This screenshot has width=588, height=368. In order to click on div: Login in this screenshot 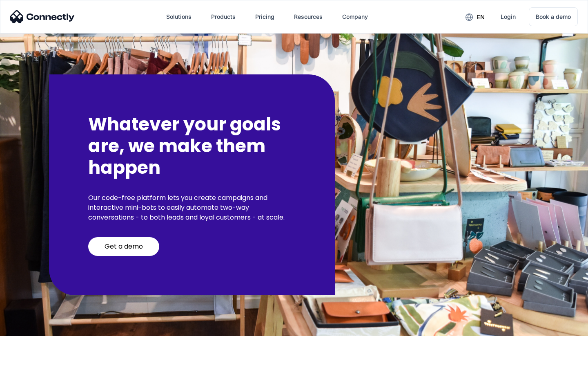, I will do `click(508, 17)`.